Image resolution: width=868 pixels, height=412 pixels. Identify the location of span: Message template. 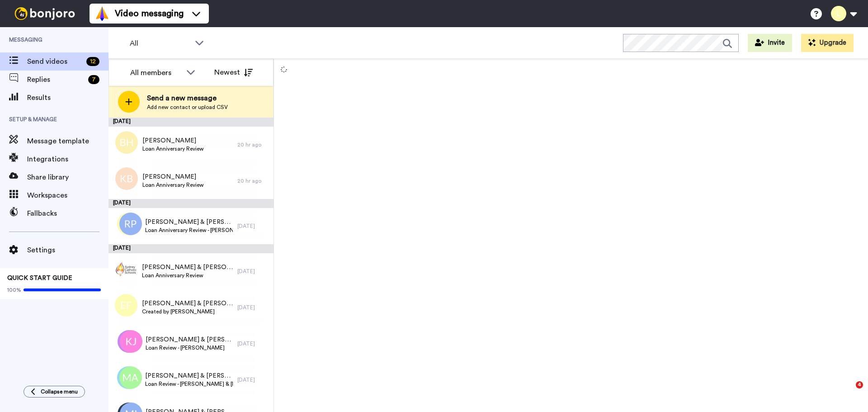
(68, 141).